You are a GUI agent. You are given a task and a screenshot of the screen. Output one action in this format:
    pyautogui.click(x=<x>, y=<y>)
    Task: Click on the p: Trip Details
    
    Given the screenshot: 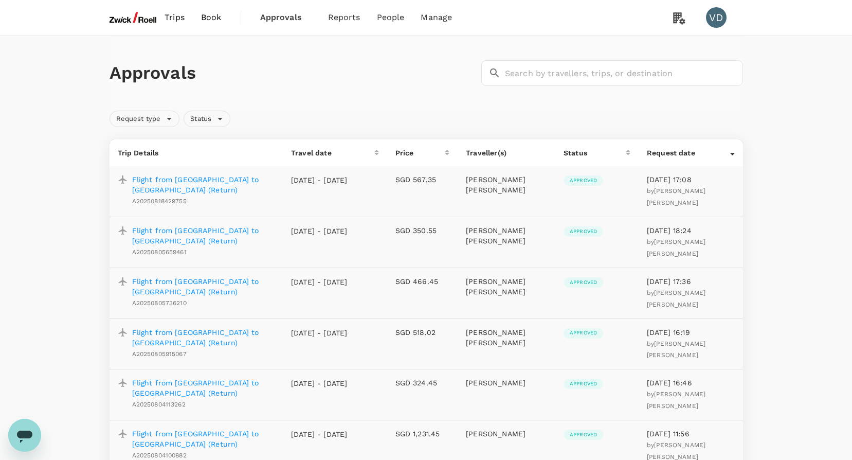 What is the action you would take?
    pyautogui.click(x=196, y=153)
    